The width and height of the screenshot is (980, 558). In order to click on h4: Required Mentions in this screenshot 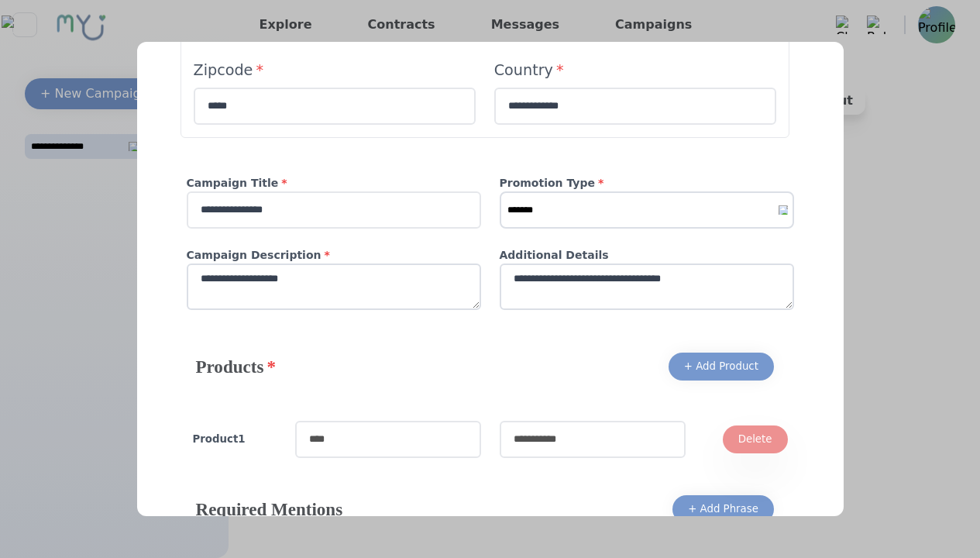, I will do `click(269, 509)`.